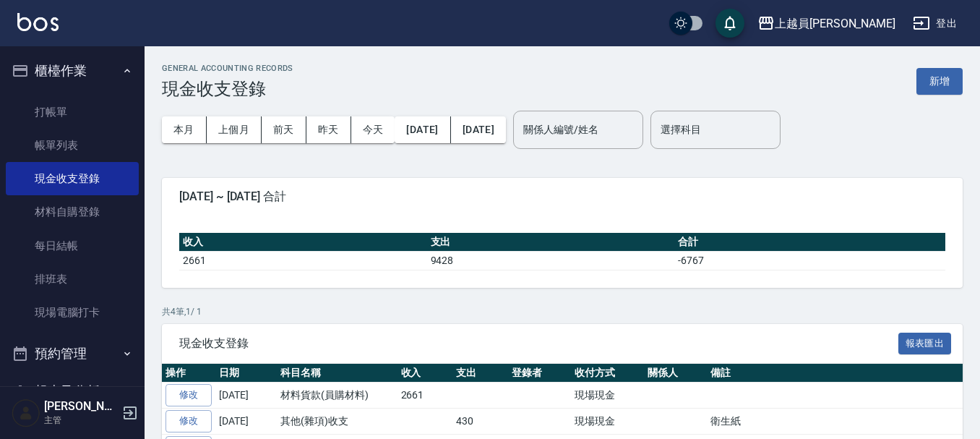 The image size is (980, 439). What do you see at coordinates (246, 373) in the screenshot?
I see `th: 日期` at bounding box center [246, 373].